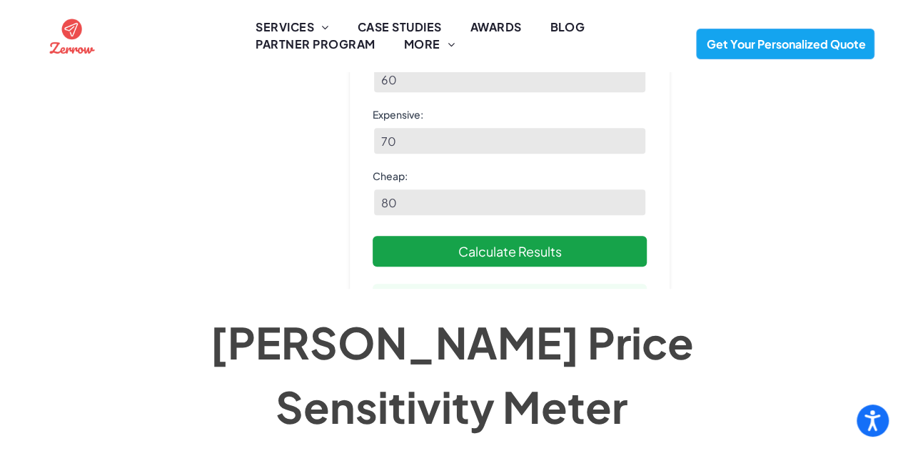 The image size is (903, 451). What do you see at coordinates (315, 44) in the screenshot?
I see `a: PARTNER PROGRAM` at bounding box center [315, 44].